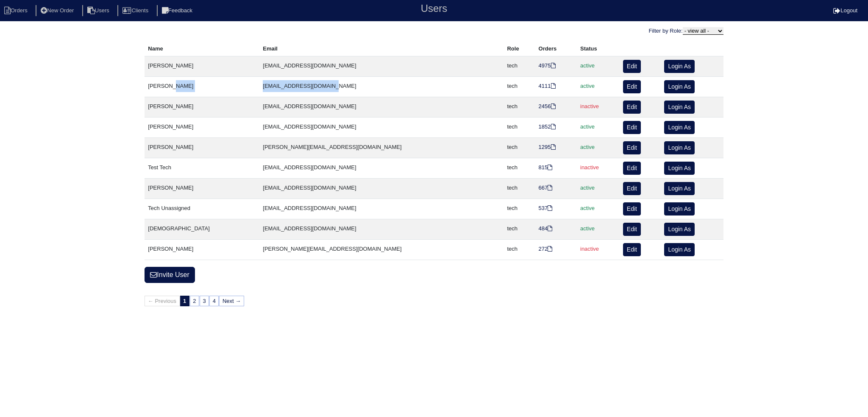 The image size is (868, 417). What do you see at coordinates (201, 209) in the screenshot?
I see `td: Tech Unassigned` at bounding box center [201, 209].